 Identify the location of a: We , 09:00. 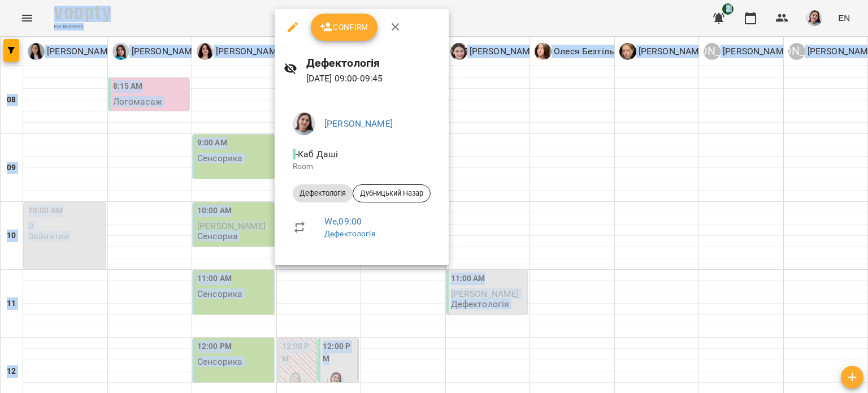
(343, 221).